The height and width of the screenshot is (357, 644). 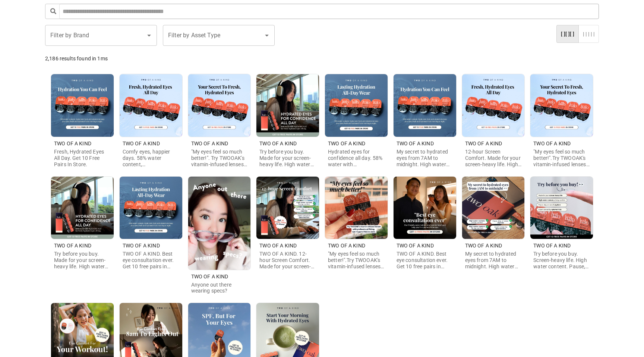 I want to click on span: 2,186 results found in 1ms, so click(x=76, y=58).